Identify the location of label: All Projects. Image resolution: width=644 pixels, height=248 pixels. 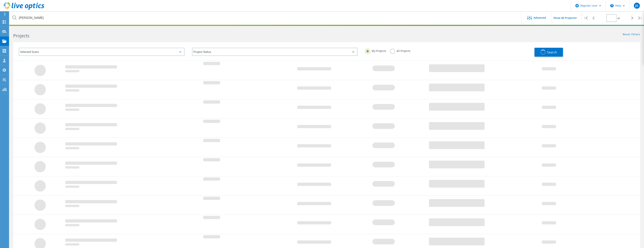
(400, 51).